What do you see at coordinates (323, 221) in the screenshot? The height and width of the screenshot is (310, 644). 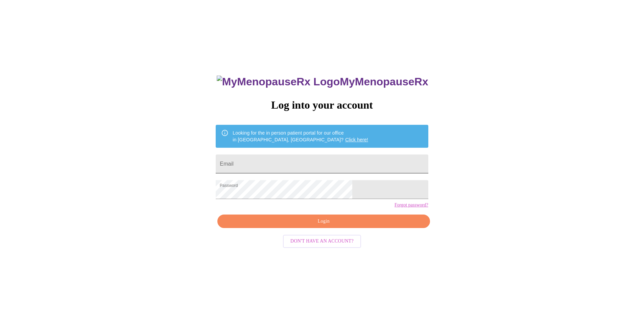 I see `button: Login` at bounding box center [323, 221].